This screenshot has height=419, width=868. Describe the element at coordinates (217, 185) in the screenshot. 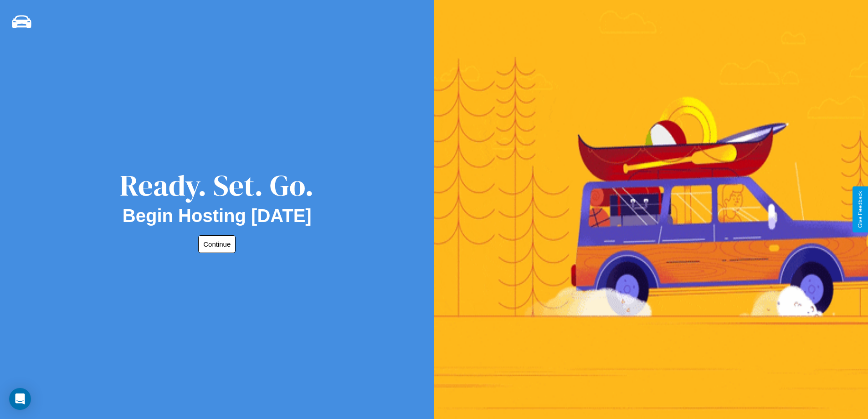

I see `div: Ready. Set. Go.` at that location.